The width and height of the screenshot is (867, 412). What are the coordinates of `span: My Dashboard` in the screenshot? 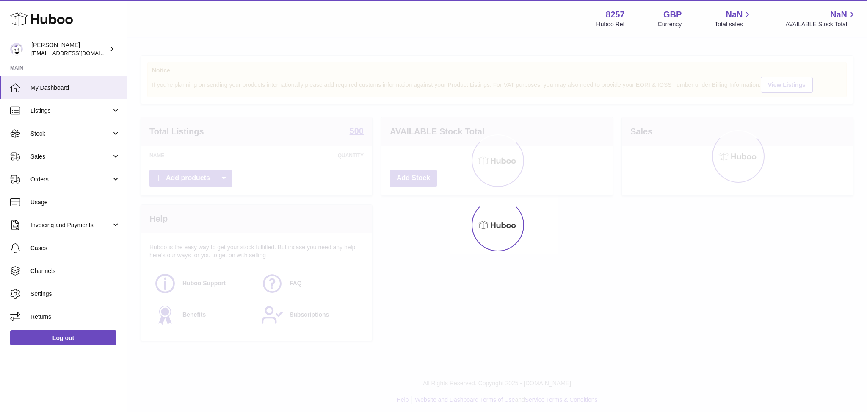 It's located at (75, 88).